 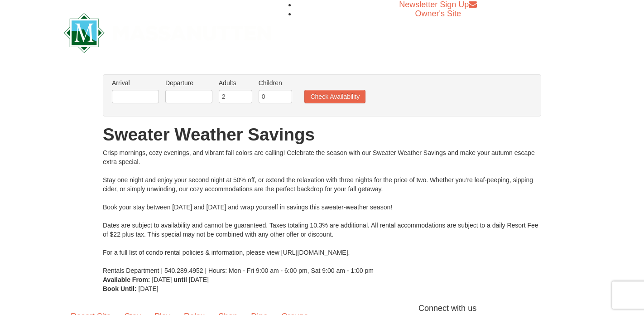 I want to click on a: Owner's Site, so click(x=438, y=13).